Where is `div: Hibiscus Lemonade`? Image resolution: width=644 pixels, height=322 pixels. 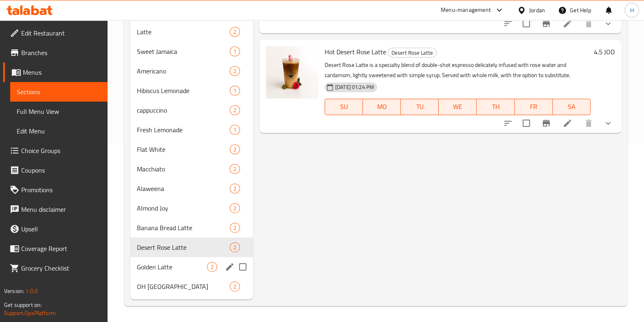
div: Hibiscus Lemonade is located at coordinates (183, 91).